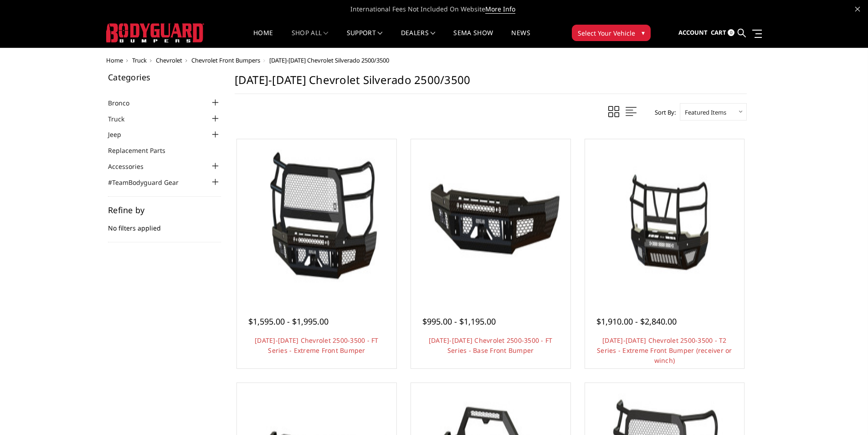  What do you see at coordinates (663, 112) in the screenshot?
I see `label: Sort By:` at bounding box center [663, 112].